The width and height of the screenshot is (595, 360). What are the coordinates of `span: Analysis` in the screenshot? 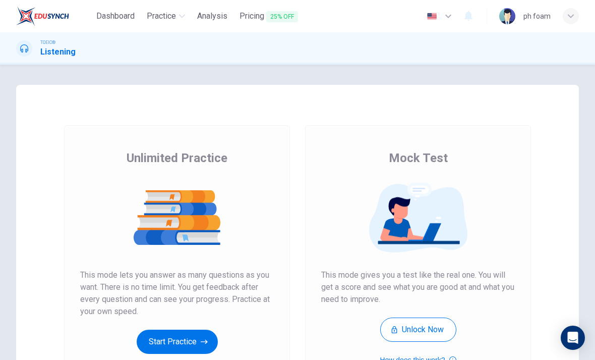 It's located at (212, 16).